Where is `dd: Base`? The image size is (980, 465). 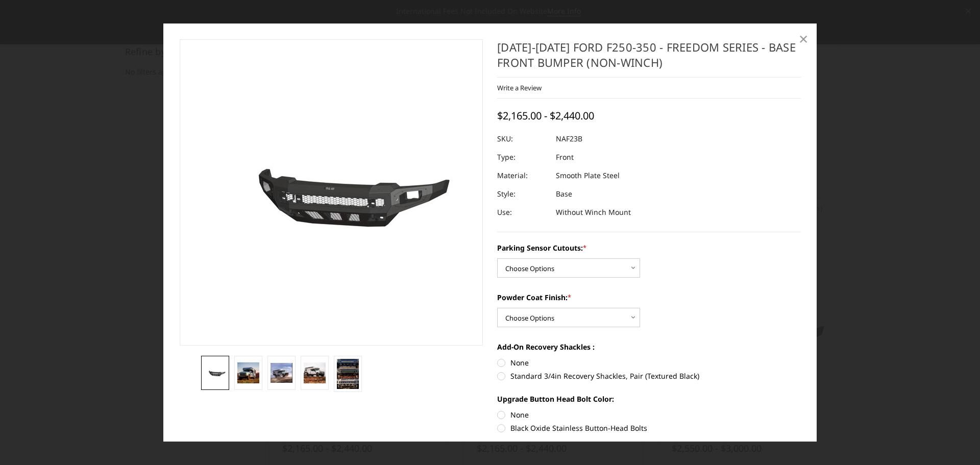
dd: Base is located at coordinates (564, 194).